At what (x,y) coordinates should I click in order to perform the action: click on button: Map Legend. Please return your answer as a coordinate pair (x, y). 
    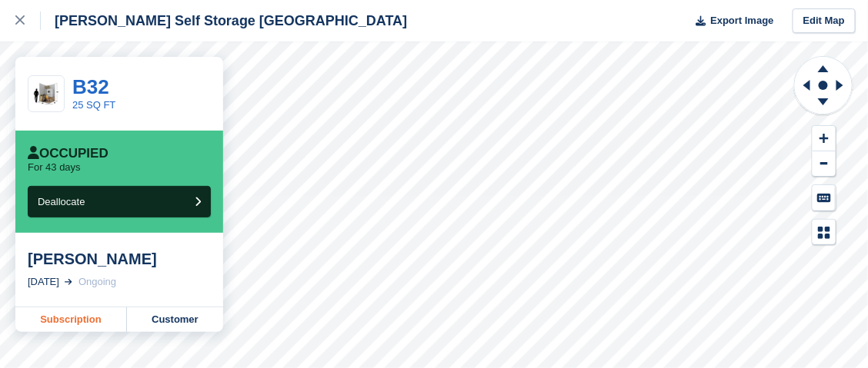
    Looking at the image, I should click on (824, 232).